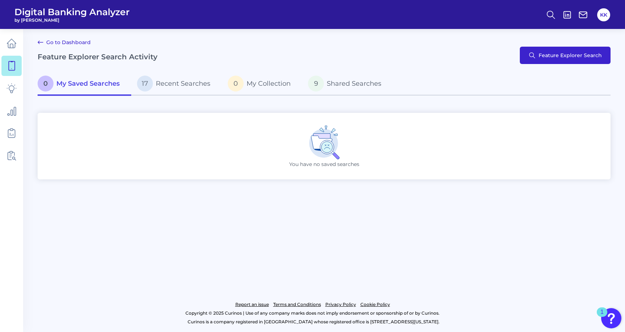  Describe the element at coordinates (88, 84) in the screenshot. I see `span: My Saved Searches` at that location.